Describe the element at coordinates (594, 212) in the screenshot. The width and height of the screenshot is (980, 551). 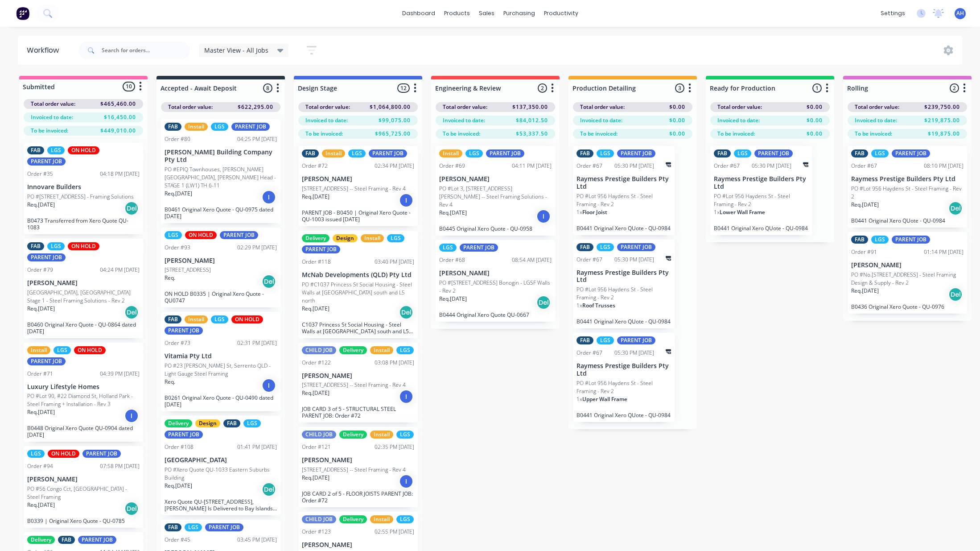
I see `span: Floor Joist` at that location.